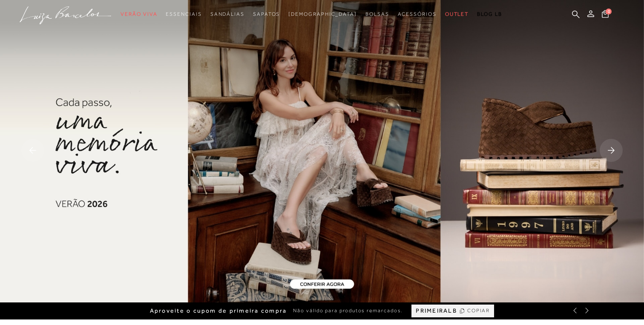 This screenshot has width=644, height=325. What do you see at coordinates (479, 310) in the screenshot?
I see `span: COPIAR` at bounding box center [479, 310].